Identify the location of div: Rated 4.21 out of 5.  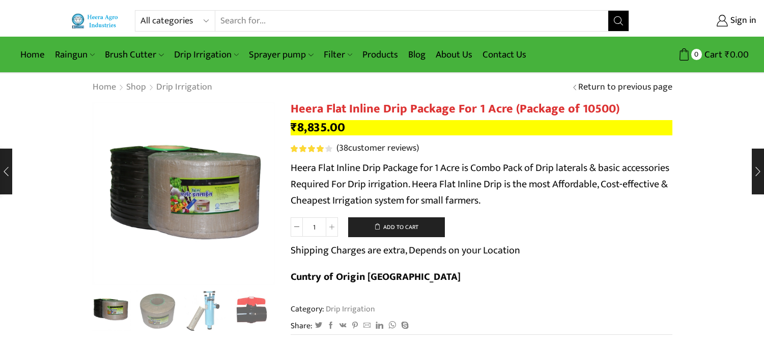
(311, 149).